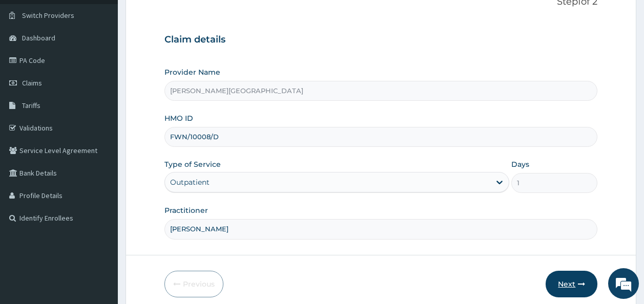  What do you see at coordinates (192, 72) in the screenshot?
I see `label: Provider Name` at bounding box center [192, 72].